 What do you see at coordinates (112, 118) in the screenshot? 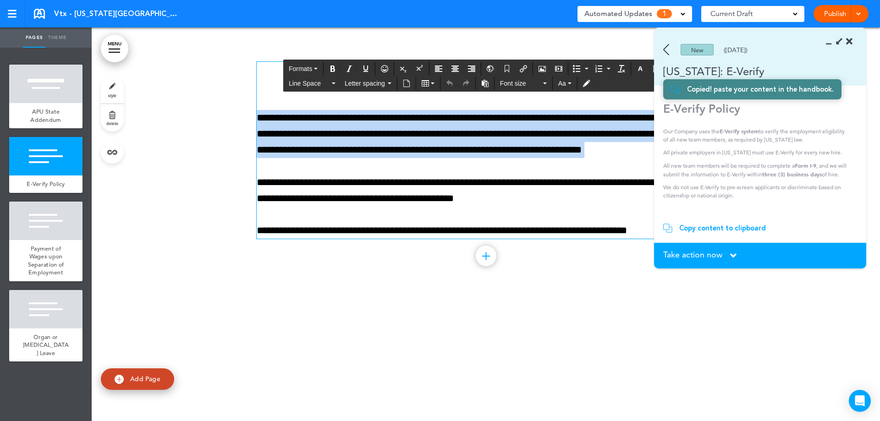
I see `a: delete` at bounding box center [112, 118].